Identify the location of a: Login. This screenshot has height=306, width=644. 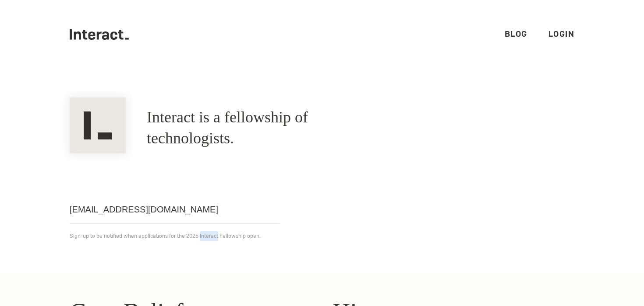
(562, 33).